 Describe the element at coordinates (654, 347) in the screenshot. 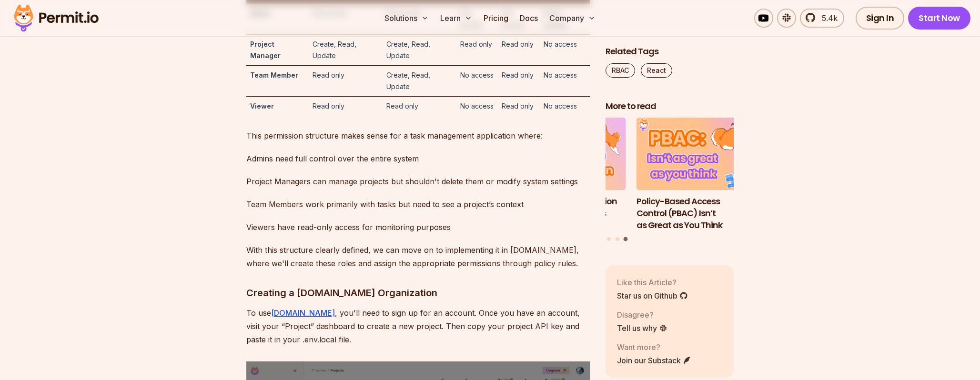

I see `p: Want more?` at that location.